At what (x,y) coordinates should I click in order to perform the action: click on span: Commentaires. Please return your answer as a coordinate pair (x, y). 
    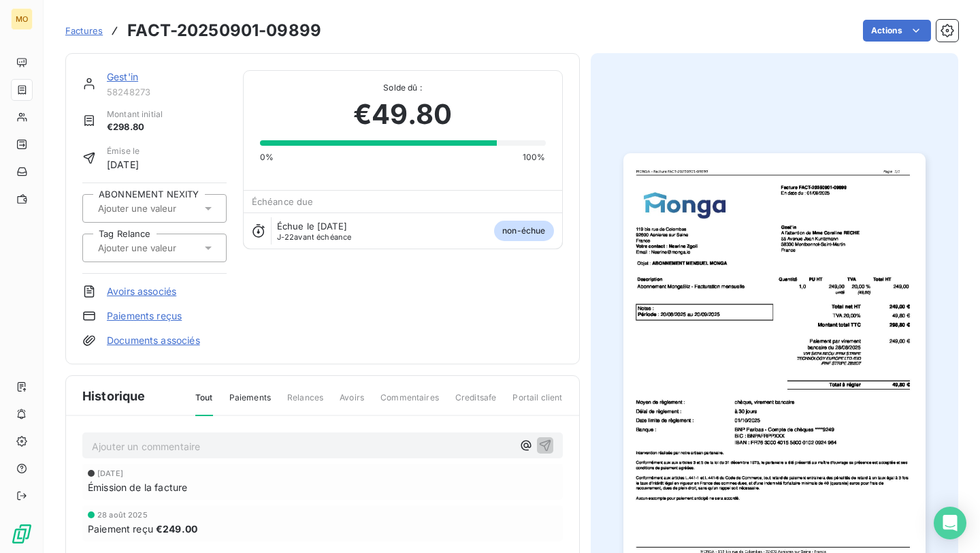
    Looking at the image, I should click on (410, 403).